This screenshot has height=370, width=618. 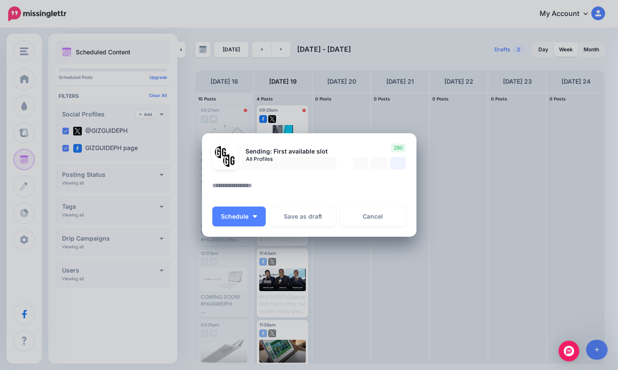 I want to click on a: Cancel, so click(x=373, y=216).